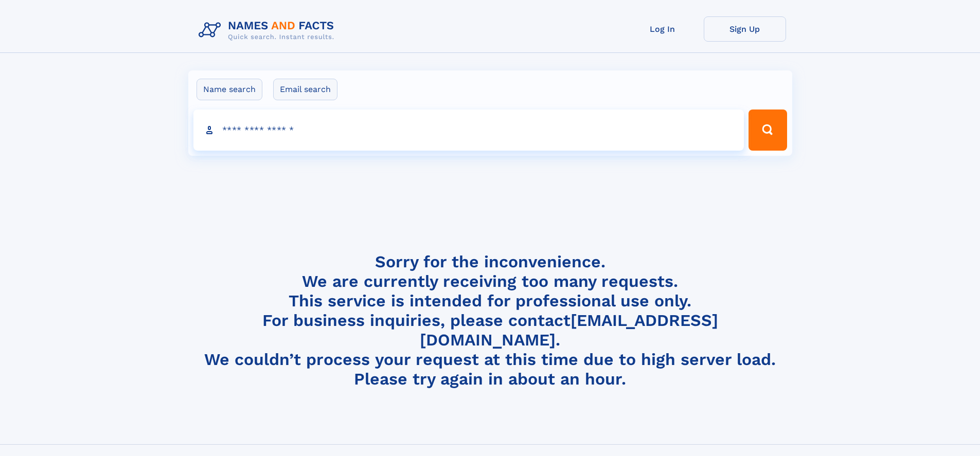  What do you see at coordinates (468, 130) in the screenshot?
I see `input: search input` at bounding box center [468, 130].